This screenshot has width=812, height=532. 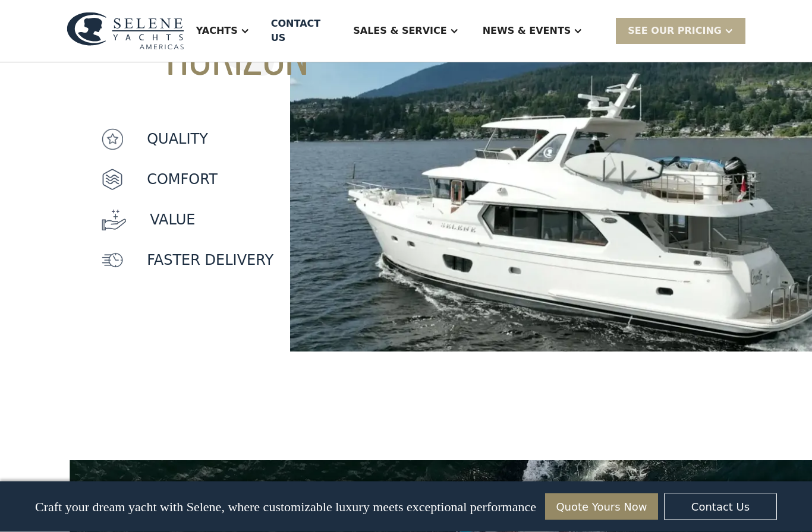 What do you see at coordinates (177, 140) in the screenshot?
I see `p: quality` at bounding box center [177, 140].